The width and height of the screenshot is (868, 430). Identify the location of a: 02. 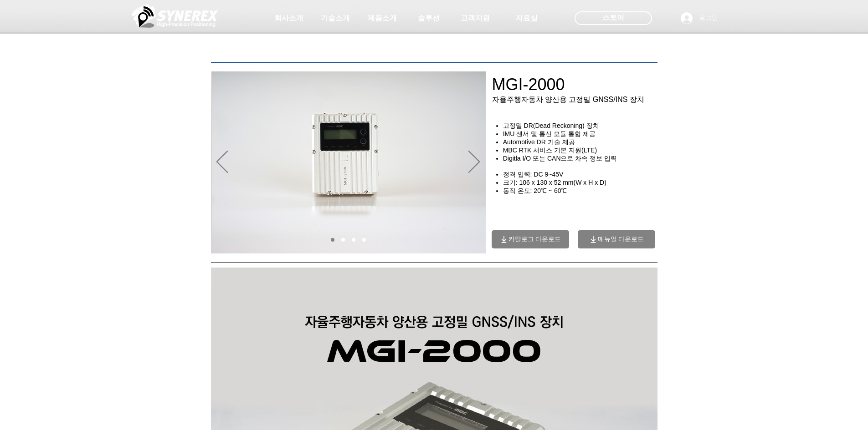
(343, 240).